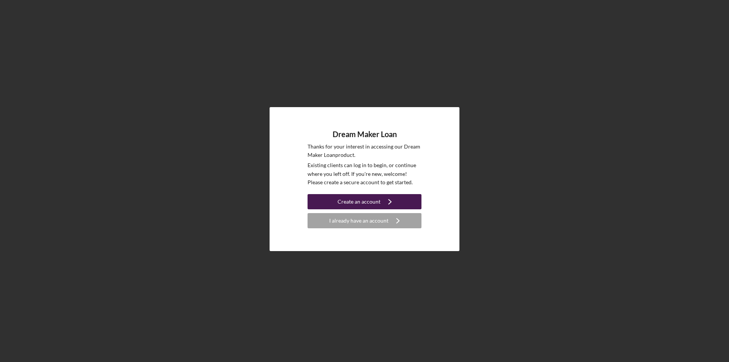  What do you see at coordinates (359, 202) in the screenshot?
I see `div: Create an account` at bounding box center [359, 202].